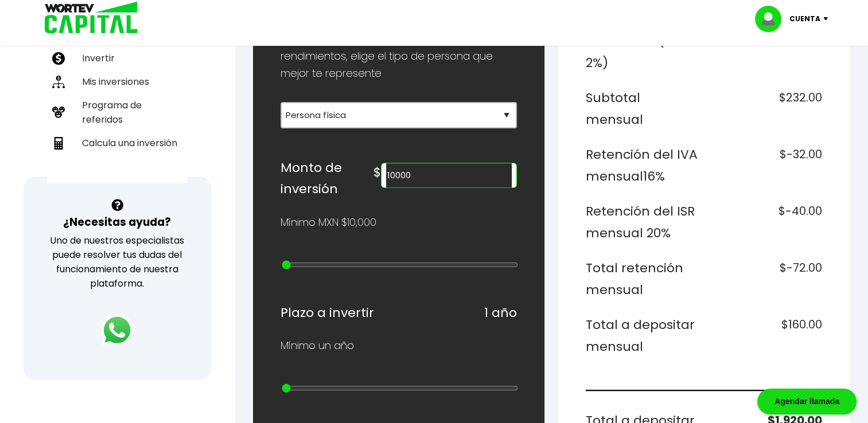  What do you see at coordinates (807, 401) in the screenshot?
I see `div: Agendar llamada` at bounding box center [807, 401].